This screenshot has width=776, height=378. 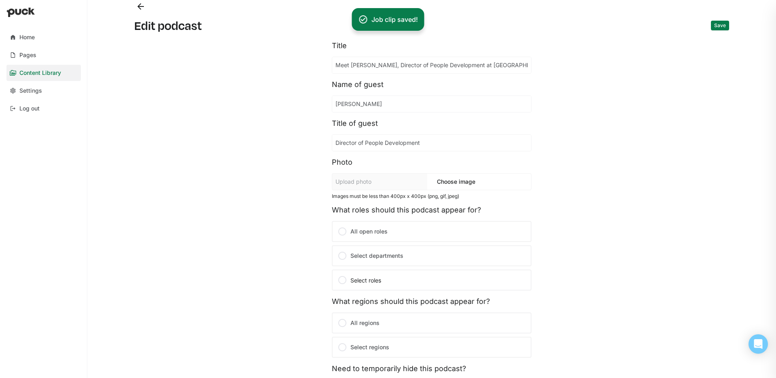 What do you see at coordinates (432, 280) in the screenshot?
I see `div: Select roles` at bounding box center [432, 280].